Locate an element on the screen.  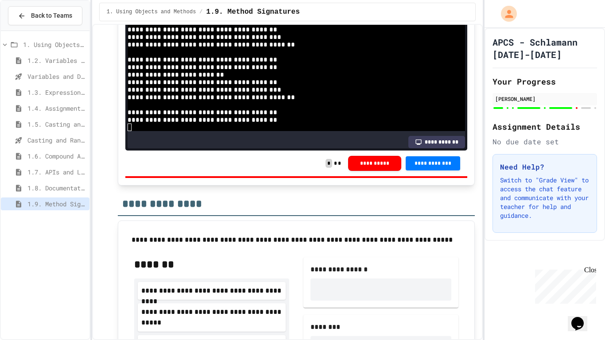
p: Switch to "Grade View" to access the chat feature and communicate with your teacher for help and ... is located at coordinates (544, 198).